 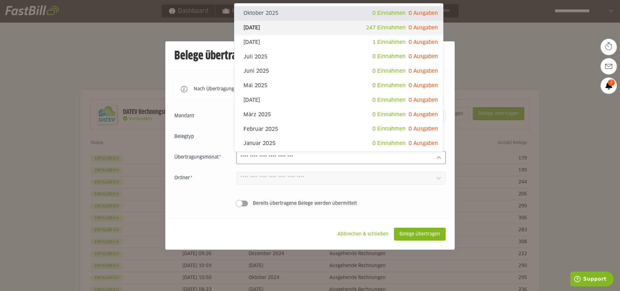 I want to click on sl-button: Belege übertragen, so click(x=420, y=234).